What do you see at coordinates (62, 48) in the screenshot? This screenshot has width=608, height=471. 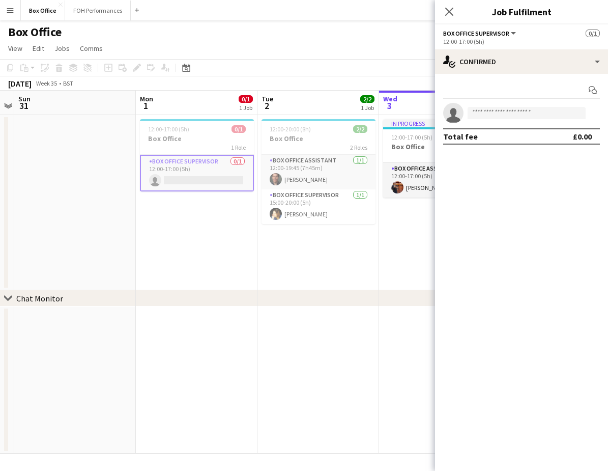 I see `a: Jobs` at bounding box center [62, 48].